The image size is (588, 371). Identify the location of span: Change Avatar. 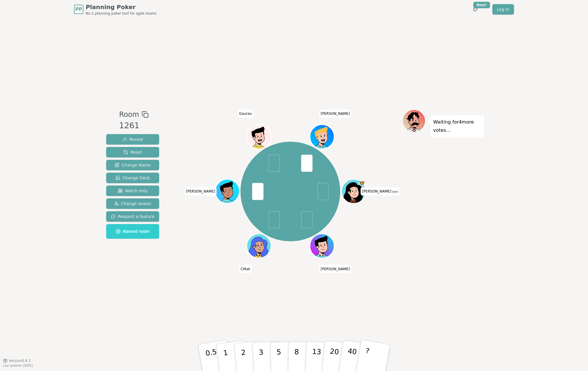
(133, 204).